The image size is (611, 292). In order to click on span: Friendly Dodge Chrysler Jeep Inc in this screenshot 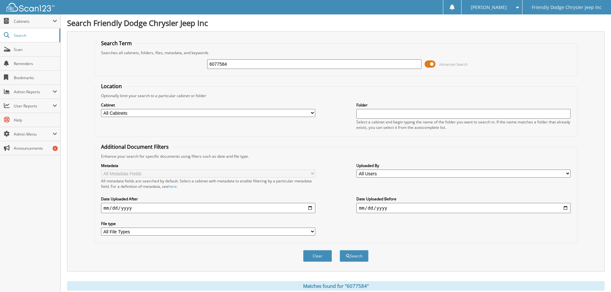, I will do `click(567, 7)`.